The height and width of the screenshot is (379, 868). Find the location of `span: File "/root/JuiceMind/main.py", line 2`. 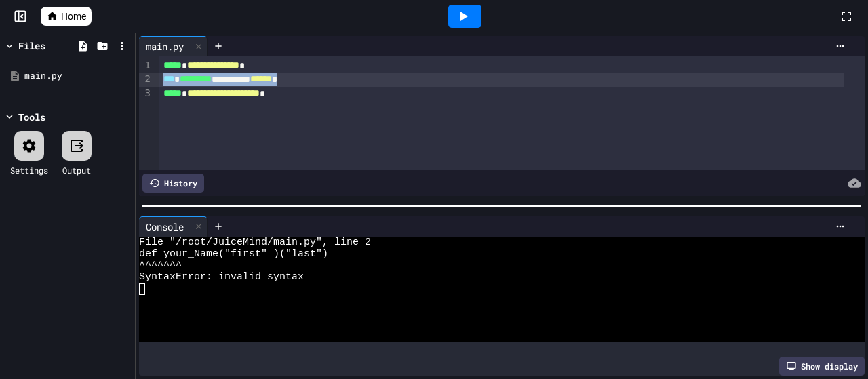

span: File "/root/JuiceMind/main.py", line 2 is located at coordinates (255, 242).